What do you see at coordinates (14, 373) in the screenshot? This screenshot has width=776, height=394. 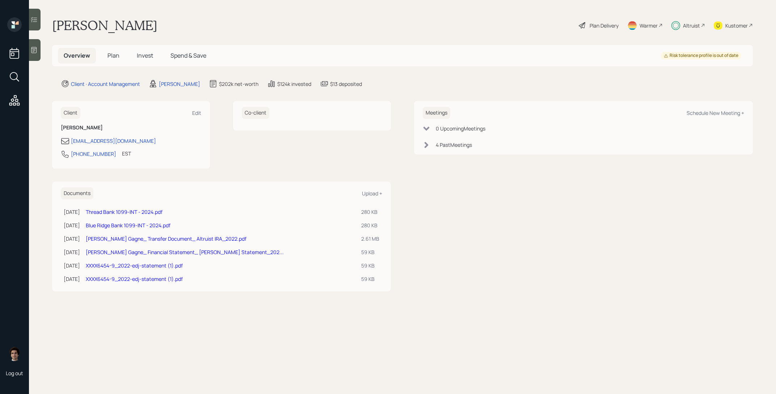 I see `div: Log out` at bounding box center [14, 373].